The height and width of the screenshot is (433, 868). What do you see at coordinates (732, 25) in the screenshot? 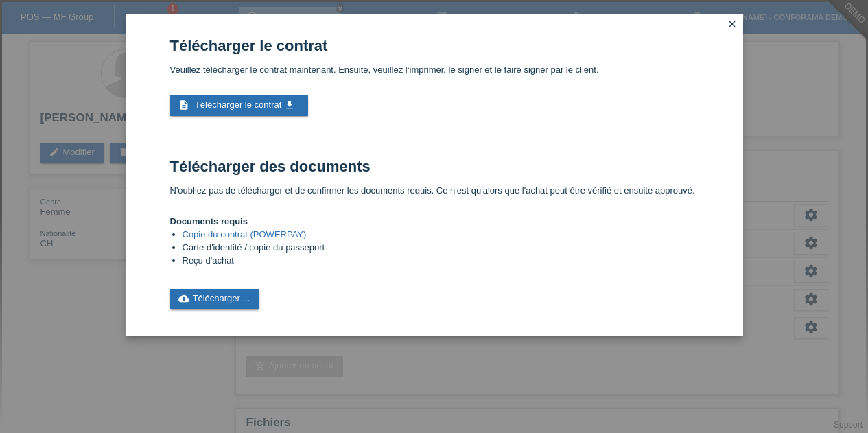
I see `a: close` at bounding box center [732, 25].